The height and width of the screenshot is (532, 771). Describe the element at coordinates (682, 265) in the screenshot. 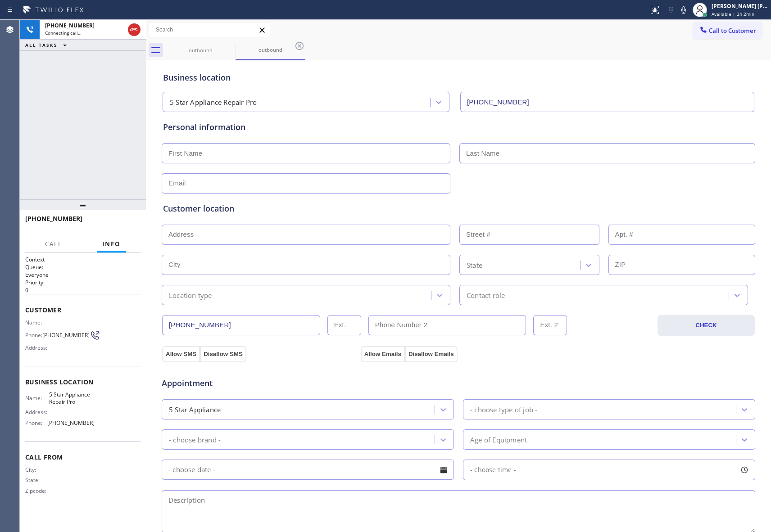

I see `input: ZIP` at that location.